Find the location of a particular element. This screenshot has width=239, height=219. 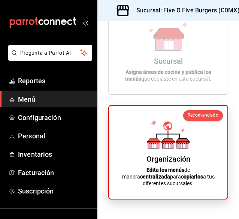

span: Inventarios is located at coordinates (54, 154).